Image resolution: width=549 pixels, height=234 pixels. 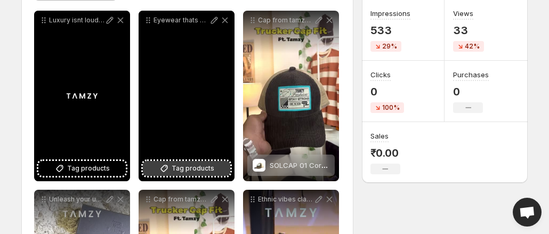 I want to click on p: Luxury isnt loud its bold in silence, so click(x=77, y=20).